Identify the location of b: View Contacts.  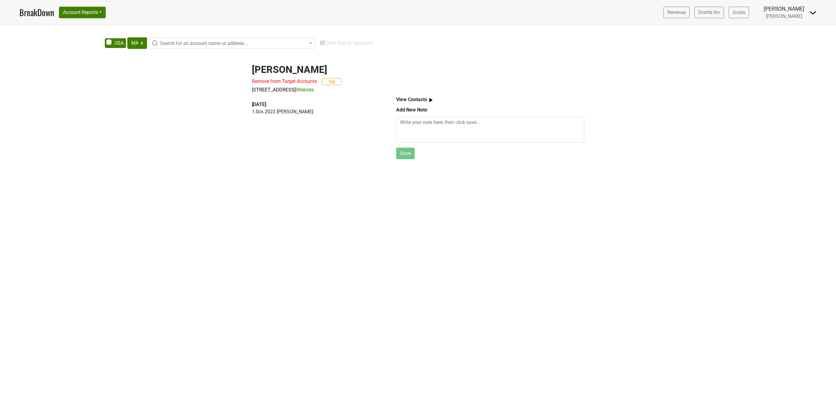
(411, 99).